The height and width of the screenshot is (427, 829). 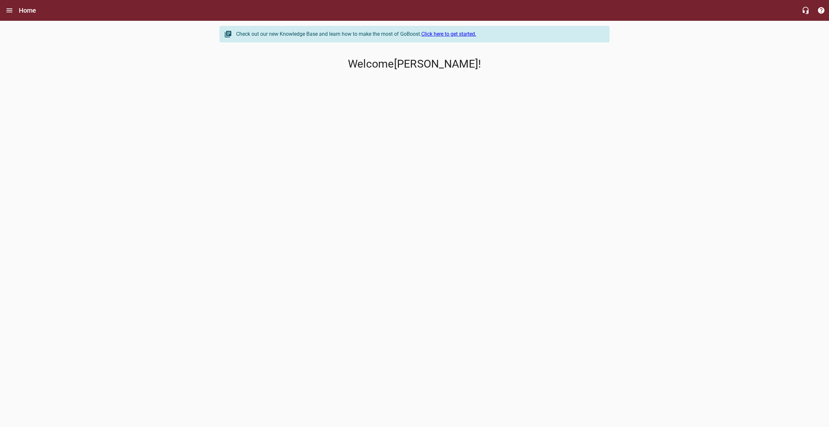 What do you see at coordinates (449, 34) in the screenshot?
I see `a: Click here to get started.` at bounding box center [449, 34].